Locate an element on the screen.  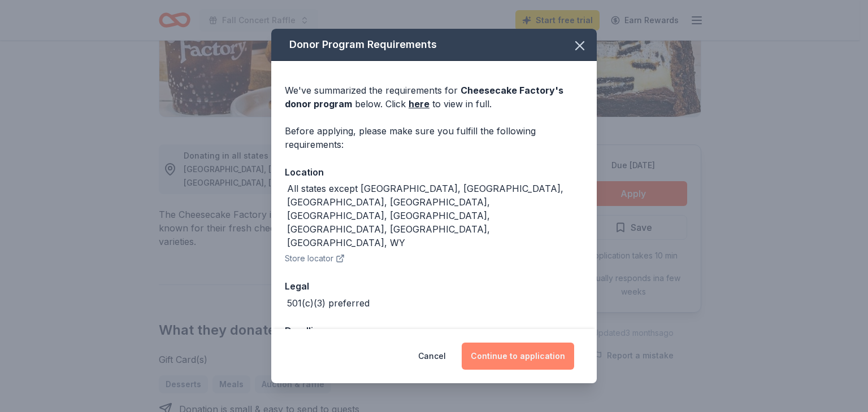
div: Legal is located at coordinates (434, 286).